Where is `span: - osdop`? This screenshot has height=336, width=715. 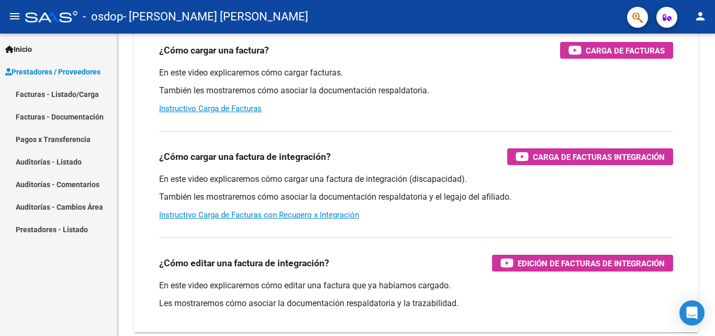
span: - osdop is located at coordinates (103, 17).